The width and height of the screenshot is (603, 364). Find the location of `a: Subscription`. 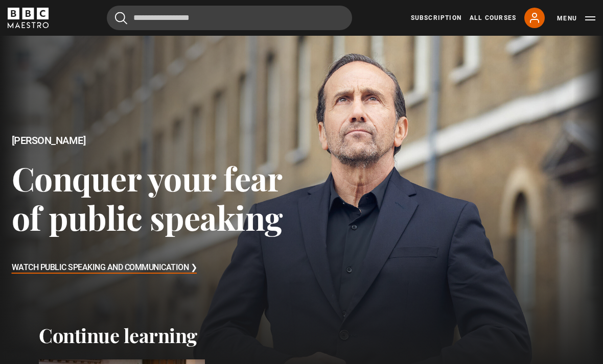

a: Subscription is located at coordinates (436, 18).